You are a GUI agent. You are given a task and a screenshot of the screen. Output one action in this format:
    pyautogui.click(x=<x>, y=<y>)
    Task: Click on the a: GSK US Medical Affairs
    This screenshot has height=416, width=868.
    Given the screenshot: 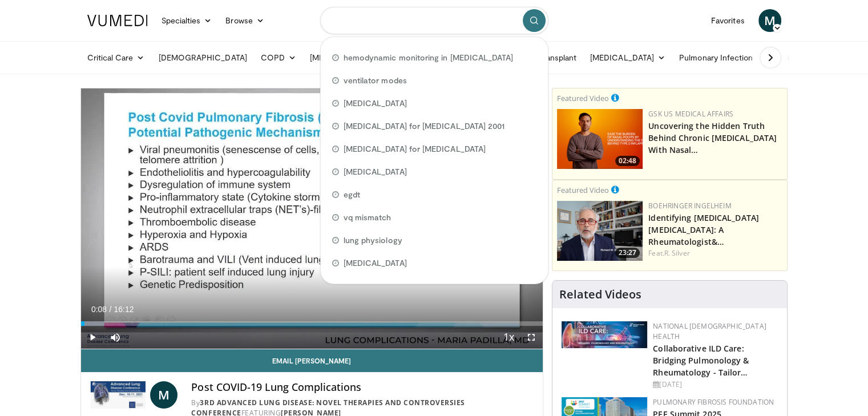 What is the action you would take?
    pyautogui.click(x=690, y=113)
    